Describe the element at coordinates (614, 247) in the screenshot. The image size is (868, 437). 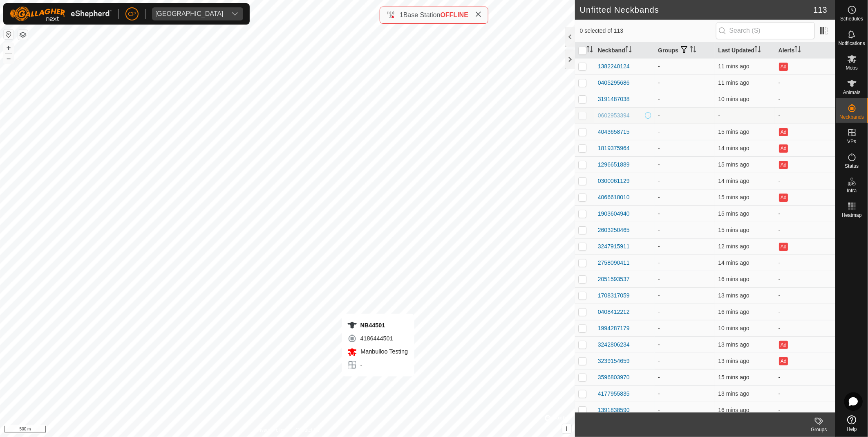
I see `div: 3247915911` at that location.